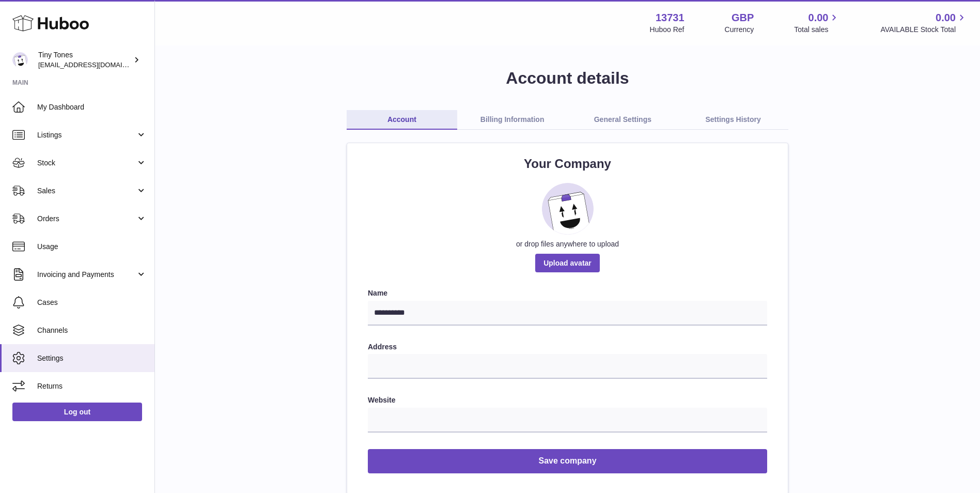 This screenshot has height=493, width=980. Describe the element at coordinates (817, 29) in the screenshot. I see `span: Total sales` at that location.